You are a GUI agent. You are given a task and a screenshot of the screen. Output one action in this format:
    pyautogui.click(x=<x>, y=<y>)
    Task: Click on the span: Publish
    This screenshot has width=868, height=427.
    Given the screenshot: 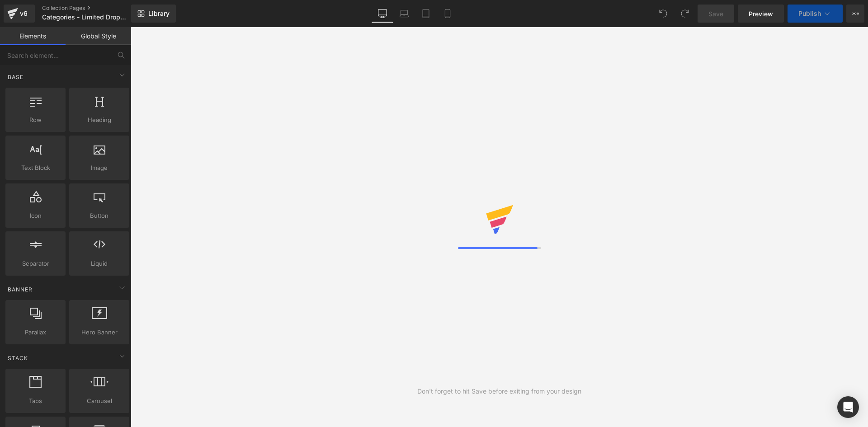 What is the action you would take?
    pyautogui.click(x=810, y=14)
    